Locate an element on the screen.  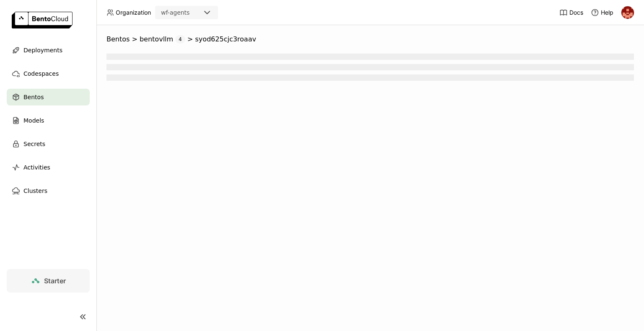
span: Starter is located at coordinates (55, 281).